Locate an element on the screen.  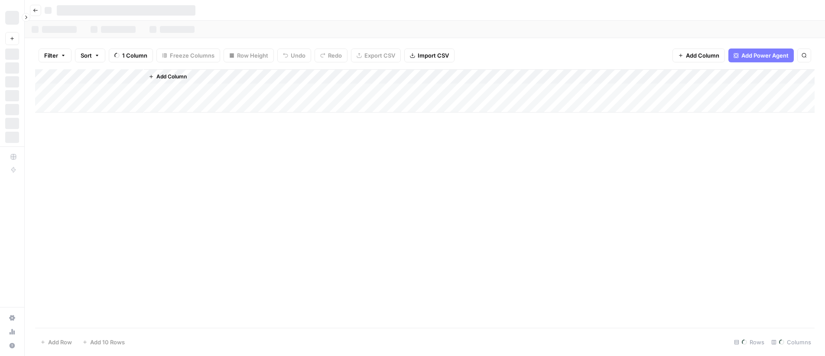
button: Sort is located at coordinates (90, 55).